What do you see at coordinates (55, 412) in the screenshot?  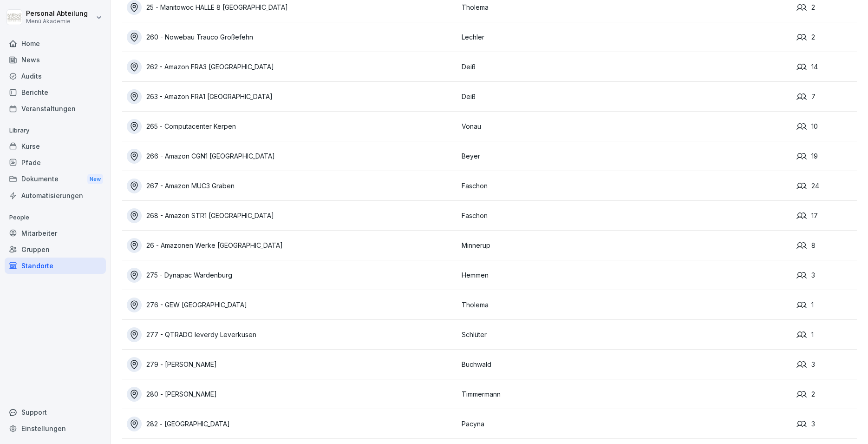 I see `div: Support` at bounding box center [55, 412].